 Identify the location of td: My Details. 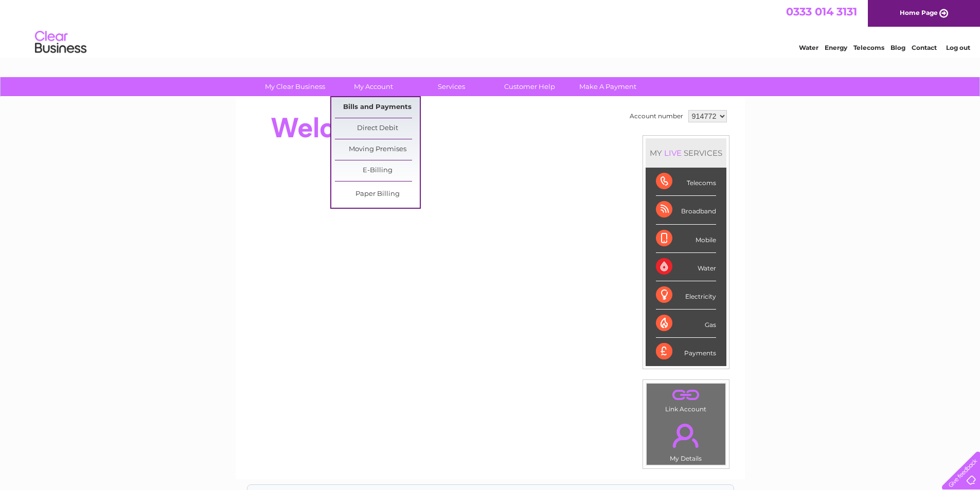
(686, 440).